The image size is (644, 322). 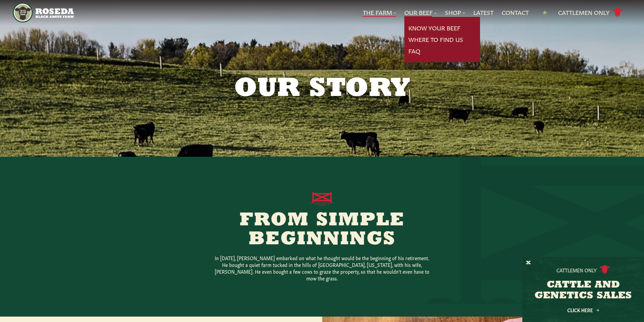 What do you see at coordinates (605, 269) in the screenshot?
I see `img: cattle-icon.svg` at bounding box center [605, 269].